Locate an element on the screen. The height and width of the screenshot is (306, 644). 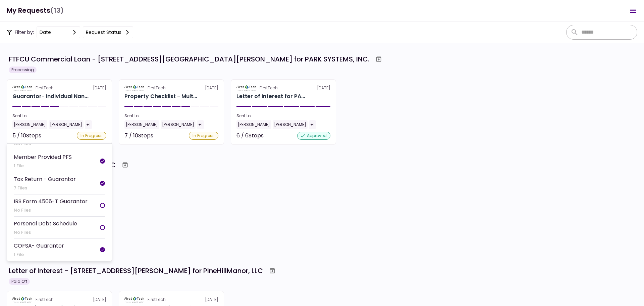
h1: My Requests is located at coordinates (35, 10).